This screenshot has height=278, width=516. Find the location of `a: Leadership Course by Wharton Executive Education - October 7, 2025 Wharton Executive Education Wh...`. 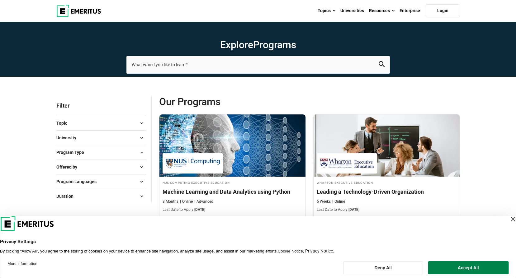

a: Leadership Course by Wharton Executive Education - October 7, 2025 Wharton Executive Education Wh... is located at coordinates (386, 165).